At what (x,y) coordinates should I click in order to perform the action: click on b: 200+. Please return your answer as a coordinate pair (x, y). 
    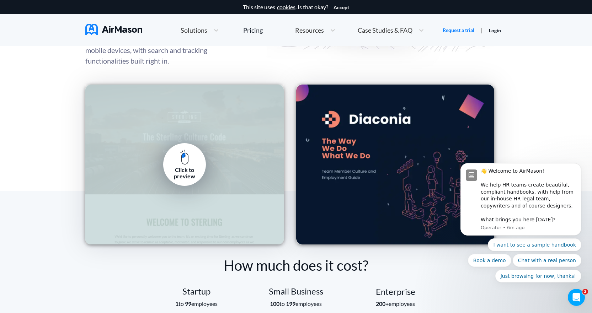
    Looking at the image, I should click on (382, 303).